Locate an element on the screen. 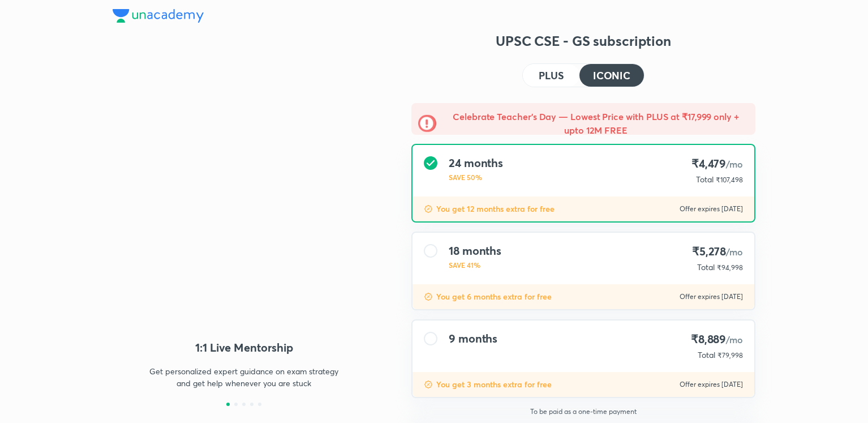  span: ₹79,998 is located at coordinates (730, 355).